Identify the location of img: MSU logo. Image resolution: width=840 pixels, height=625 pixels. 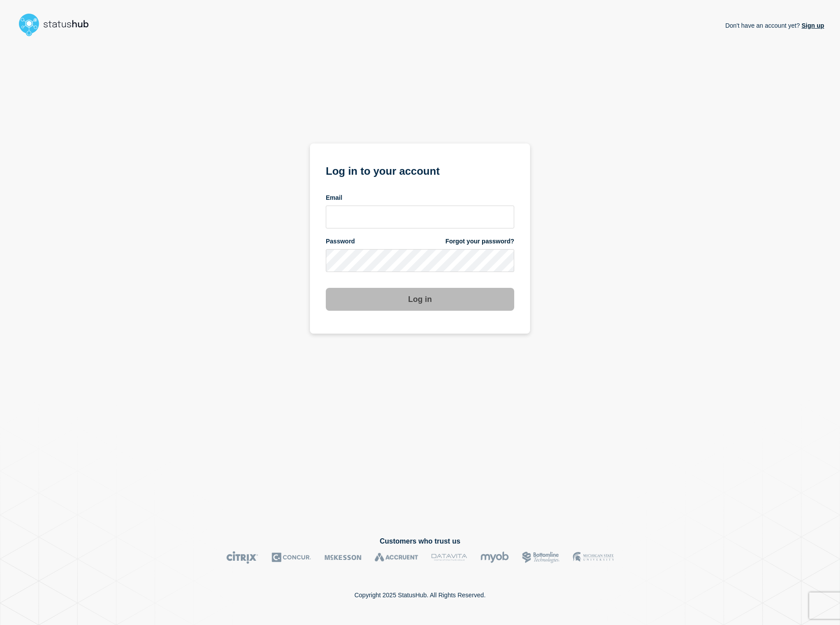
(593, 557).